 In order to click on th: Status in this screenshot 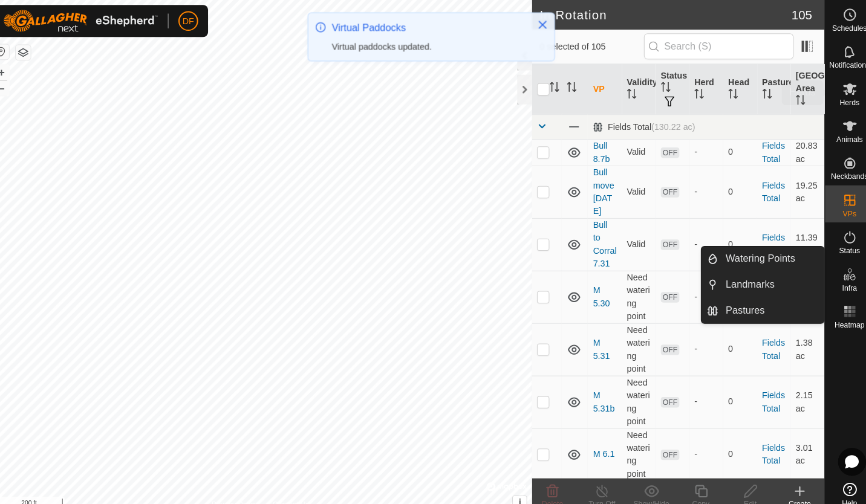, I will do `click(669, 87)`.